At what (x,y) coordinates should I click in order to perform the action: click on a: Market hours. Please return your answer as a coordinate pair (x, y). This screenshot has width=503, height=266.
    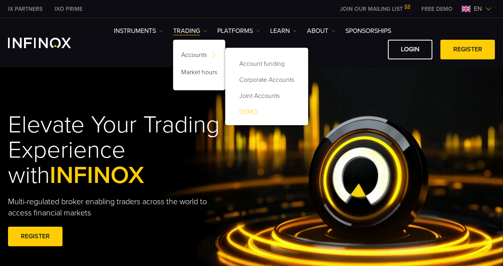
    Looking at the image, I should click on (199, 73).